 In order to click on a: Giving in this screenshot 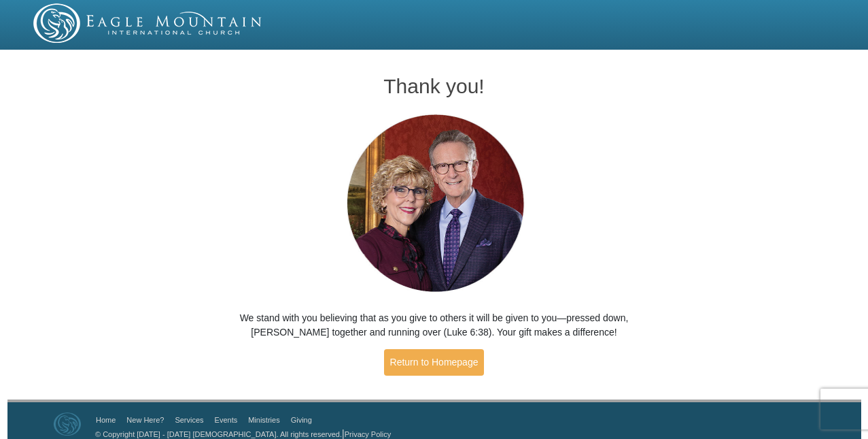, I will do `click(301, 420)`.